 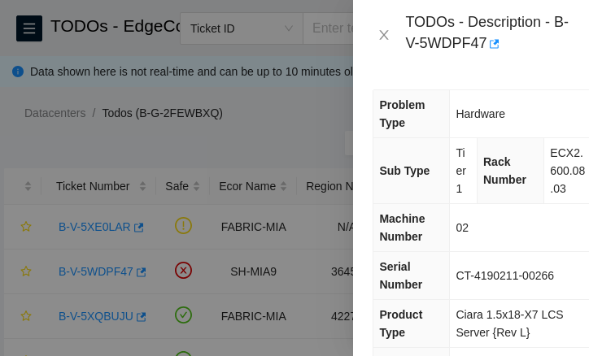 What do you see at coordinates (487, 35) in the screenshot?
I see `div: TODOs - Description - B-V-5WDPF47` at bounding box center [487, 35].